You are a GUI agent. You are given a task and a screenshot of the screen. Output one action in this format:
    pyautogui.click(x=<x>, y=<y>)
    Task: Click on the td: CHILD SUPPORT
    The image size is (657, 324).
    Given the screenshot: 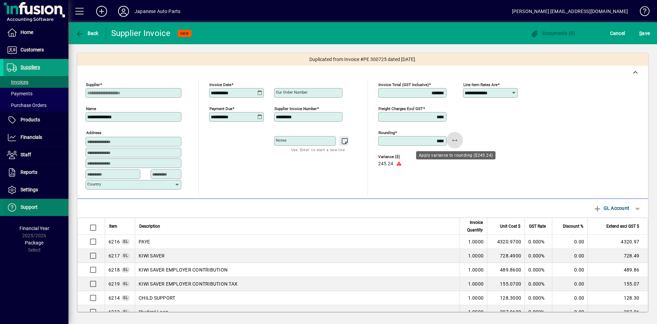 What is the action you would take?
    pyautogui.click(x=297, y=298)
    